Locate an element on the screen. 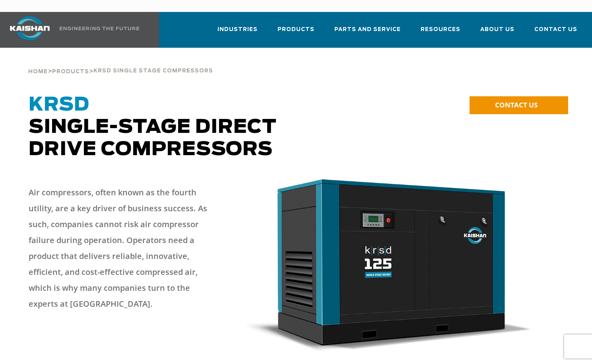  a: Home is located at coordinates (38, 71).